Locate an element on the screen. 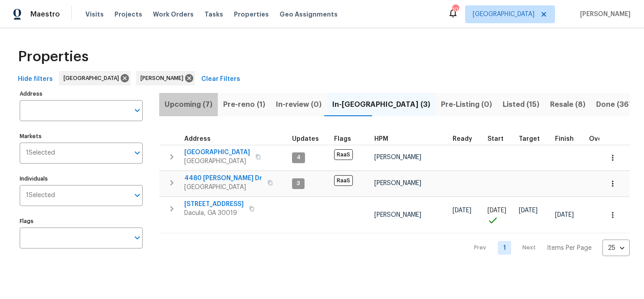 The width and height of the screenshot is (644, 299). span: Overall is located at coordinates (600, 139).